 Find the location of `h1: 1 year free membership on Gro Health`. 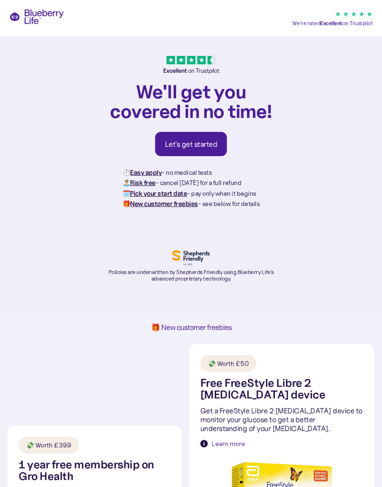

h1: 1 year free membership on Gro Health is located at coordinates (95, 470).